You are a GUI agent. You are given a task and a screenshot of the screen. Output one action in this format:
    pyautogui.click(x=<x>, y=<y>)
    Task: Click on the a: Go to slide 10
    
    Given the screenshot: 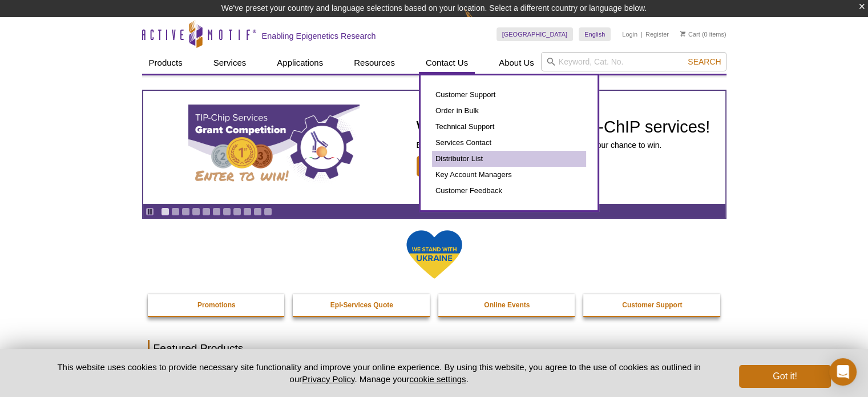 What is the action you would take?
    pyautogui.click(x=257, y=211)
    